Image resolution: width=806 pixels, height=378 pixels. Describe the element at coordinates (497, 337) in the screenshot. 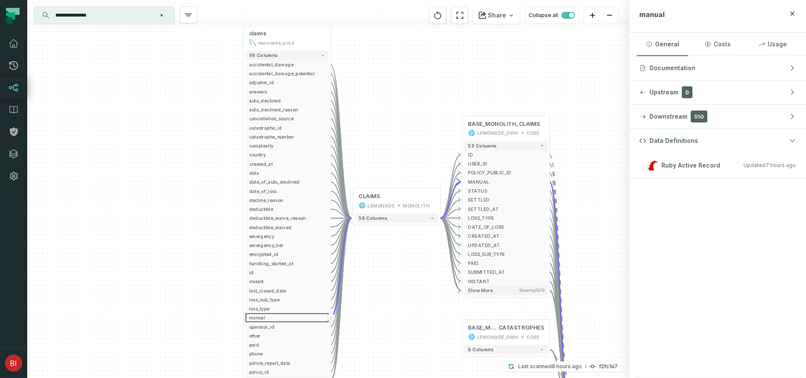

I see `div: LEMONADE_DWH` at that location.